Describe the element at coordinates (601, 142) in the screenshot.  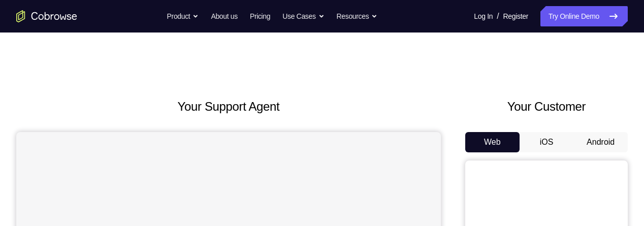
I see `button: Android` at that location.